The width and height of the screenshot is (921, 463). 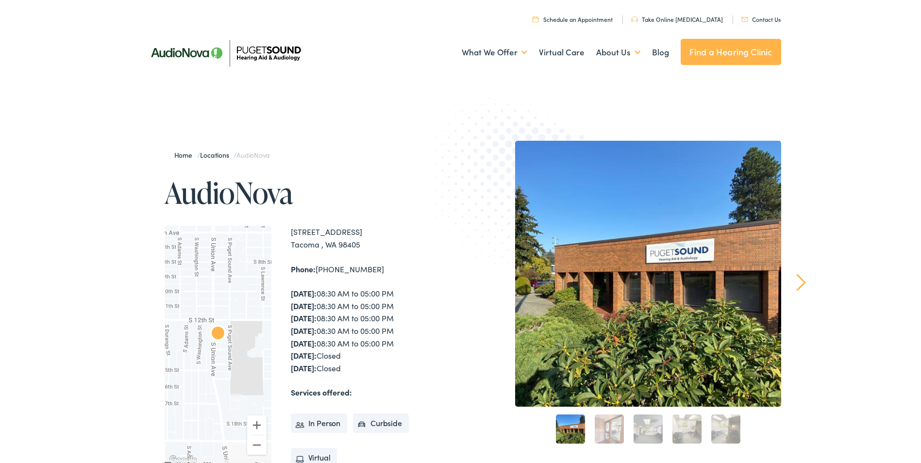 What do you see at coordinates (186, 155) in the screenshot?
I see `a: Home` at bounding box center [186, 155].